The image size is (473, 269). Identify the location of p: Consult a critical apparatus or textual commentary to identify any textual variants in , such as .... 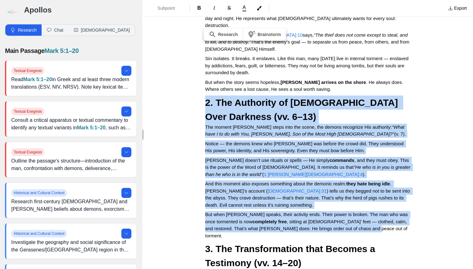
(71, 124).